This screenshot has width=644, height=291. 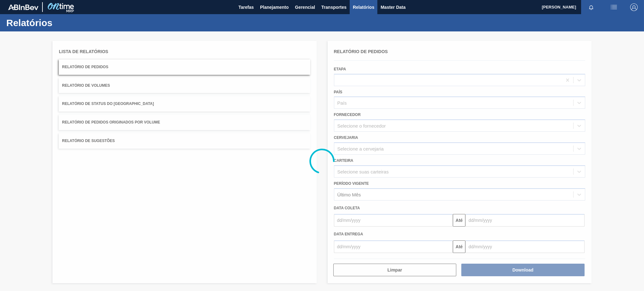 What do you see at coordinates (364, 7) in the screenshot?
I see `span: Relatórios` at bounding box center [364, 7].